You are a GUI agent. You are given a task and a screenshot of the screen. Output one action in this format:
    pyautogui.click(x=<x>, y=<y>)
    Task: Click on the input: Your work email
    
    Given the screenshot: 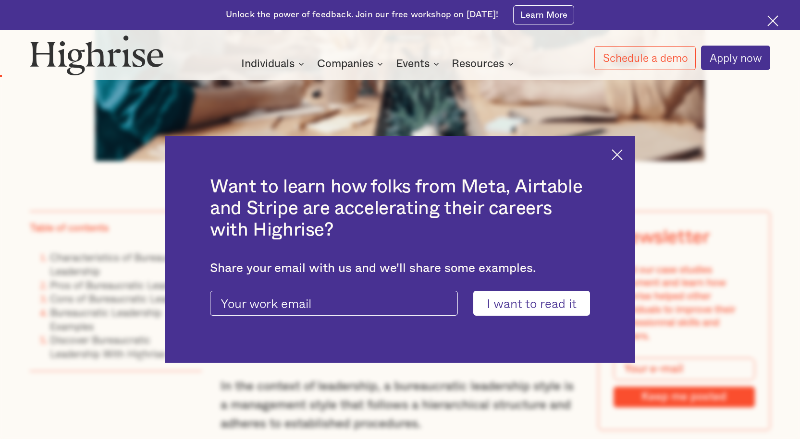 What is the action you would take?
    pyautogui.click(x=334, y=303)
    